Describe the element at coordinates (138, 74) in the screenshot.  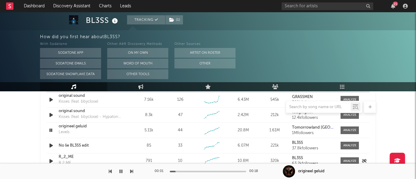
I see `button: Other Tools` at that location.